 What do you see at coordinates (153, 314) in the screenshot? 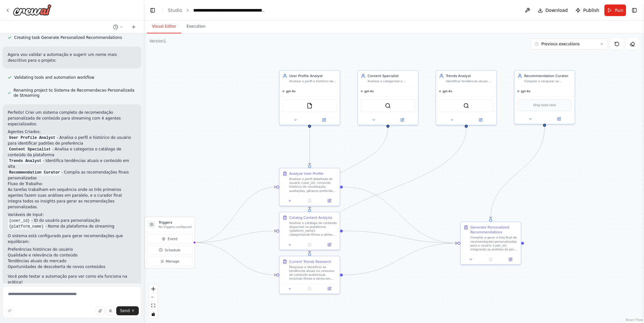
I see `button: toggle interactivity` at bounding box center [153, 314].